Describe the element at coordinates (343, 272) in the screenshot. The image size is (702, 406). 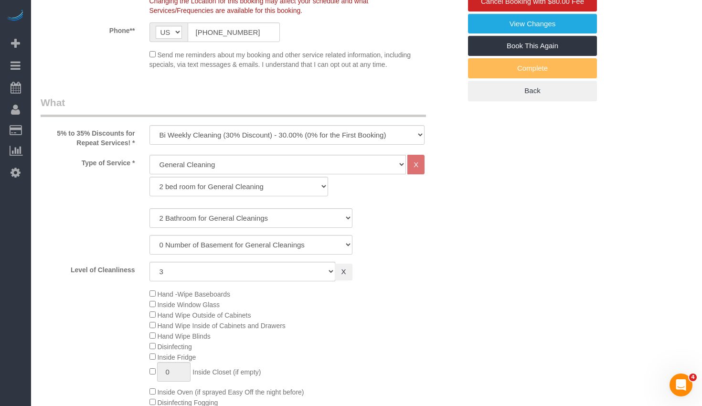
I see `a: X` at that location.